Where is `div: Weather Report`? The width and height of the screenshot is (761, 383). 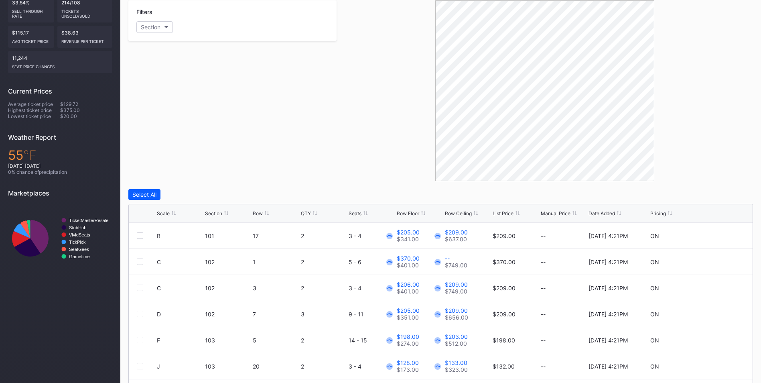
div: Weather Report is located at coordinates (60, 137).